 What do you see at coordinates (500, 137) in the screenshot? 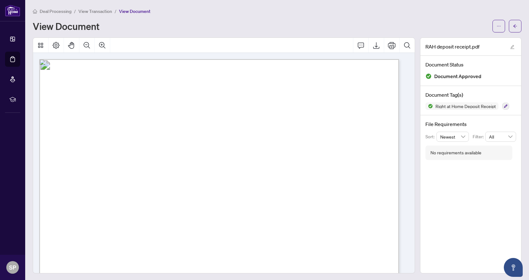
I see `span: All` at bounding box center [500, 137].